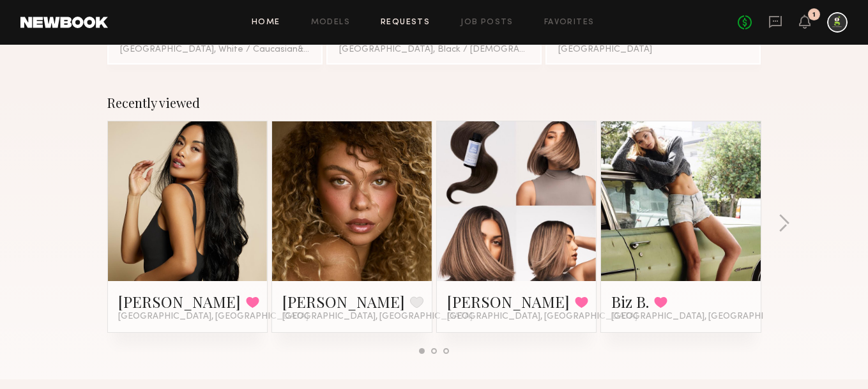 This screenshot has width=868, height=389. Describe the element at coordinates (330, 22) in the screenshot. I see `a: Models` at that location.